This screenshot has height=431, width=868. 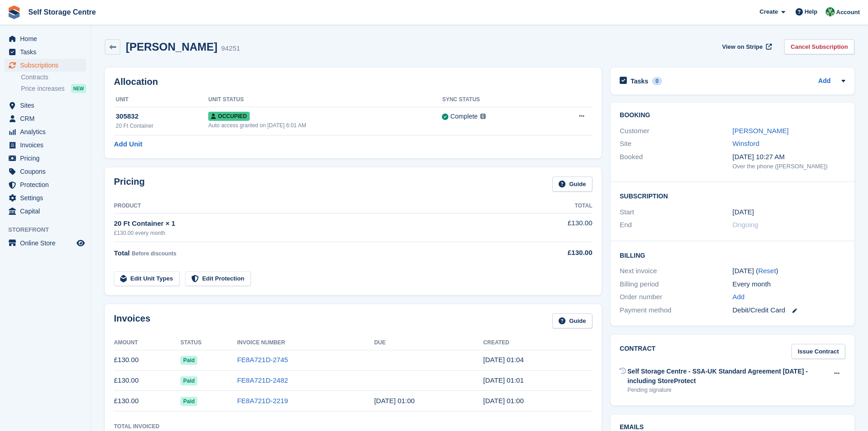 I want to click on h2: Pricing, so click(x=129, y=184).